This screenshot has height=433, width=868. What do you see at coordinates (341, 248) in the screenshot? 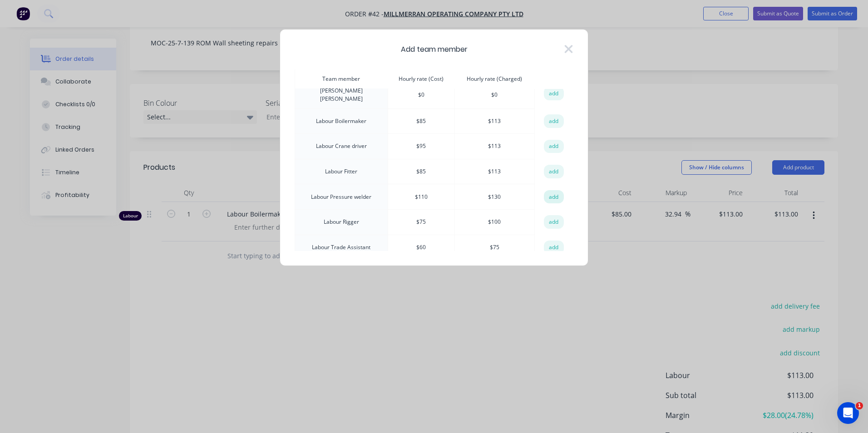
I see `td: Labour Trade Assistant` at bounding box center [341, 248].